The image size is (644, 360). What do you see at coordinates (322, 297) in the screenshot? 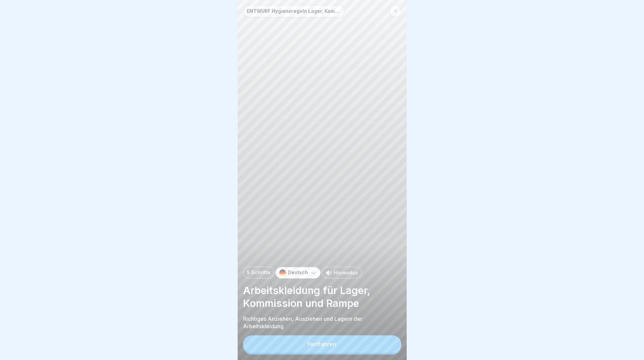
I see `p: Arbeitskleidung für Lager, Kommission und Rampe` at bounding box center [322, 297].